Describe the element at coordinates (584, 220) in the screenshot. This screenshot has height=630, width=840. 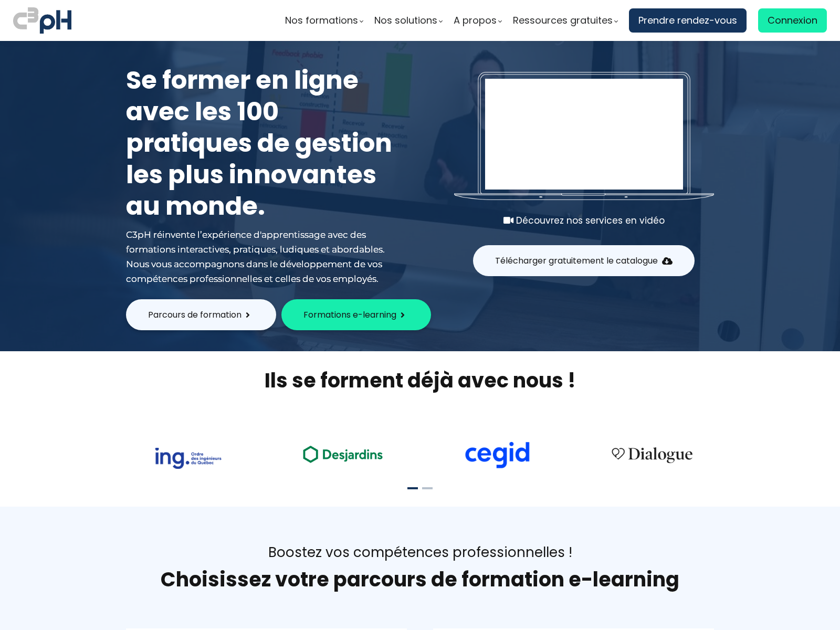
I see `div: Découvrez nos services en vidéo` at that location.